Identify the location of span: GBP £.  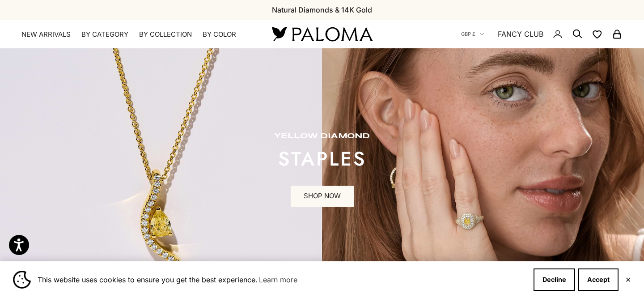
(468, 34).